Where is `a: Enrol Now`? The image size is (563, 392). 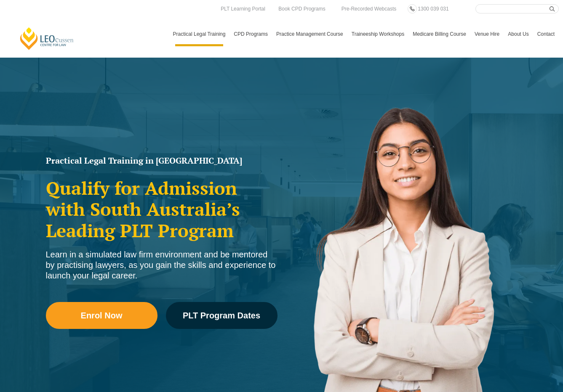 a: Enrol Now is located at coordinates (101, 315).